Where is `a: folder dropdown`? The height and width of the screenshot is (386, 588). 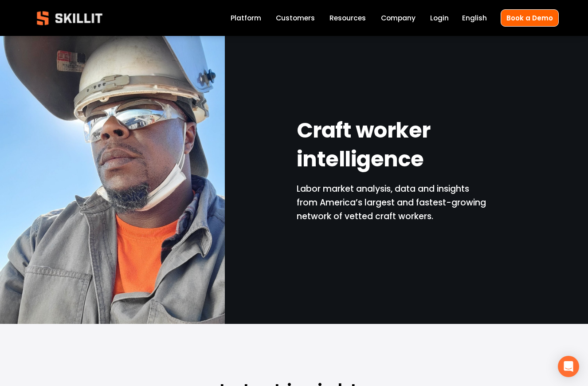 a: folder dropdown is located at coordinates (348, 18).